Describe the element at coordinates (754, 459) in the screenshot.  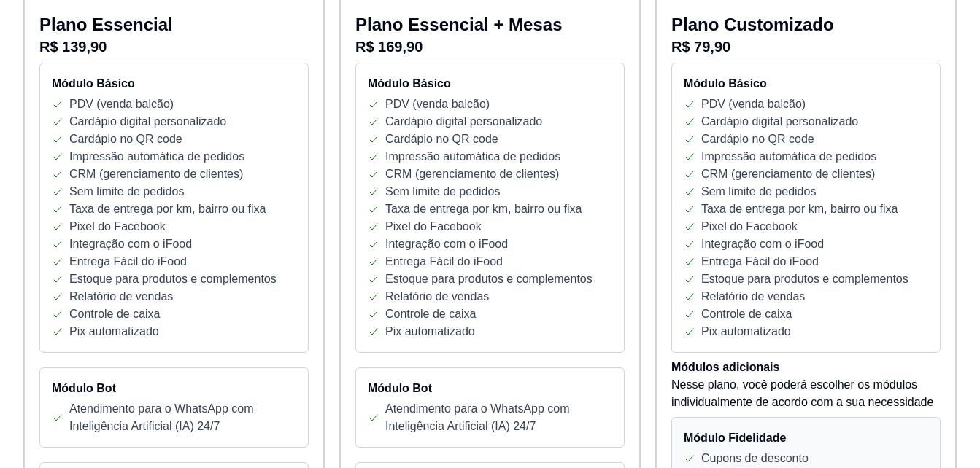
I see `p: Cupons de desconto` at that location.